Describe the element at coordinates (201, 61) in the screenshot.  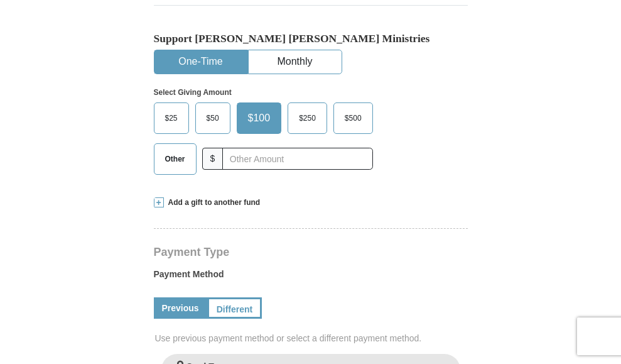
I see `button: One-Time` at that location.